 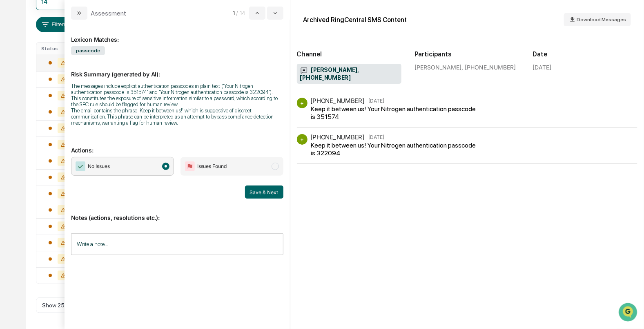 I want to click on div: Start new chat, so click(x=81, y=67).